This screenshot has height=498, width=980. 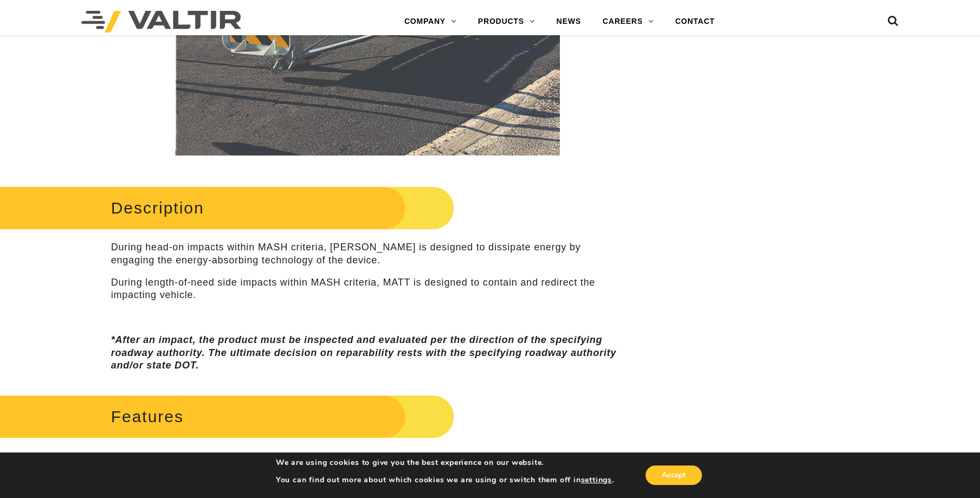 What do you see at coordinates (445, 463) in the screenshot?
I see `p: We are using cookies to give you the best experience on our website.` at bounding box center [445, 463].